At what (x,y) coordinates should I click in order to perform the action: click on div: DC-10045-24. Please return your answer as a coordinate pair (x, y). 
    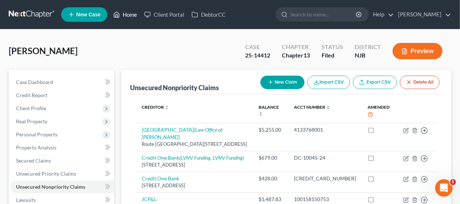
    Looking at the image, I should click on (325, 158).